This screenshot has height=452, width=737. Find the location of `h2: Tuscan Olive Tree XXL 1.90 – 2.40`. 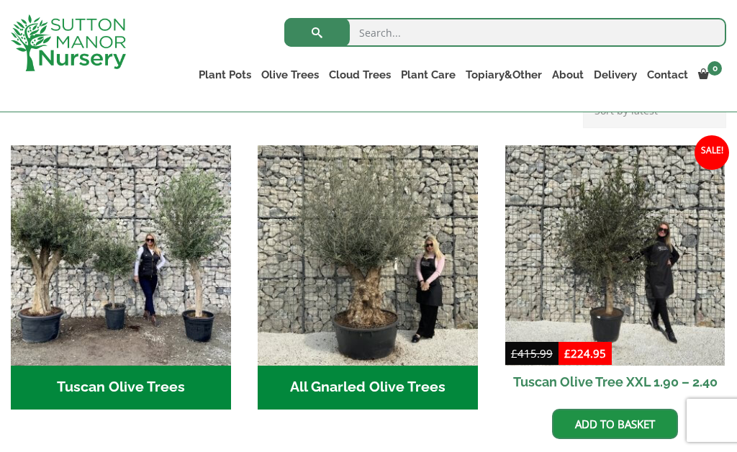

h2: Tuscan Olive Tree XXL 1.90 – 2.40 is located at coordinates (615, 381).